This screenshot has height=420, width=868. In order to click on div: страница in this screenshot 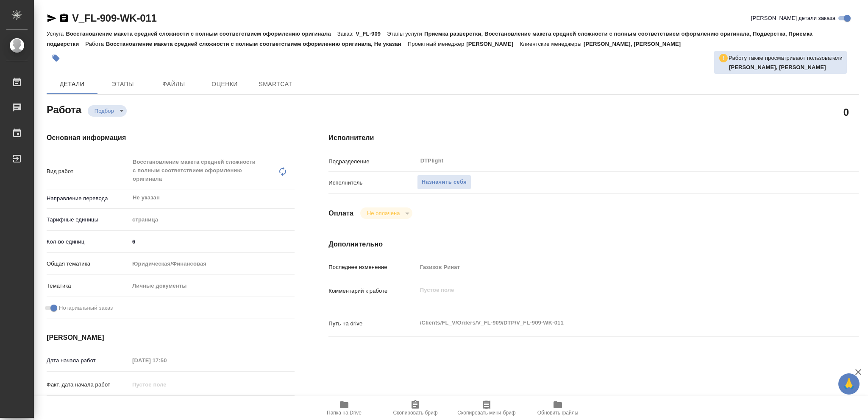, I will do `click(212, 219)`.